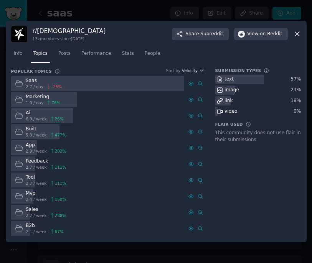 This screenshot has height=263, width=312. I want to click on span: 6.9 / week, so click(36, 119).